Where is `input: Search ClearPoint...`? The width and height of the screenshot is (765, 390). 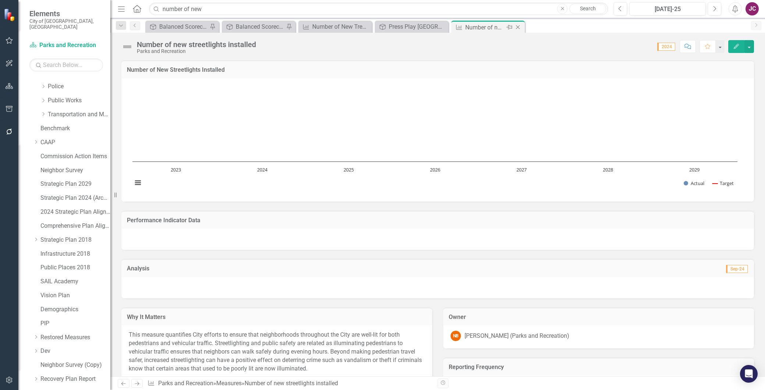 input: Search ClearPoint... is located at coordinates (379, 9).